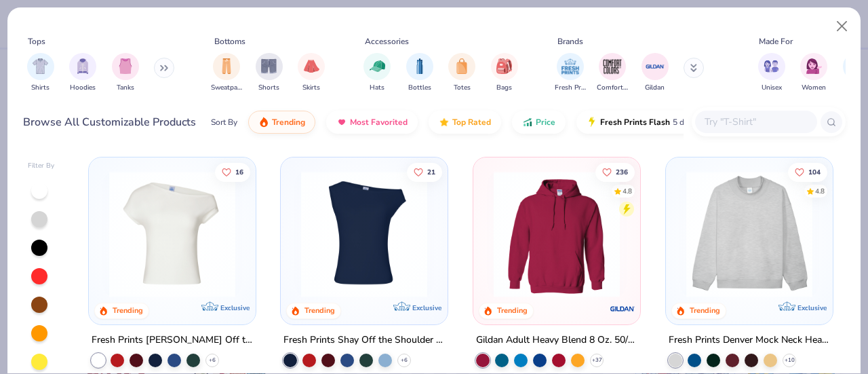 The height and width of the screenshot is (374, 868). Describe the element at coordinates (613, 66) in the screenshot. I see `img: Comfort Colors Image` at that location.